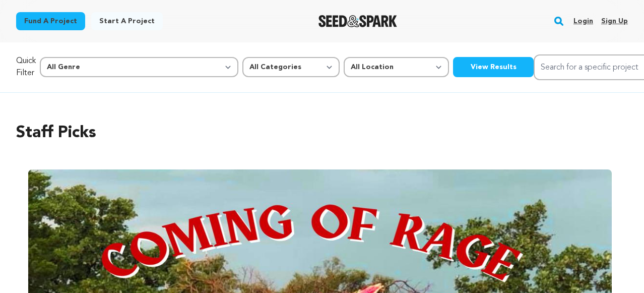  What do you see at coordinates (127, 21) in the screenshot?
I see `a: Start a project` at bounding box center [127, 21].